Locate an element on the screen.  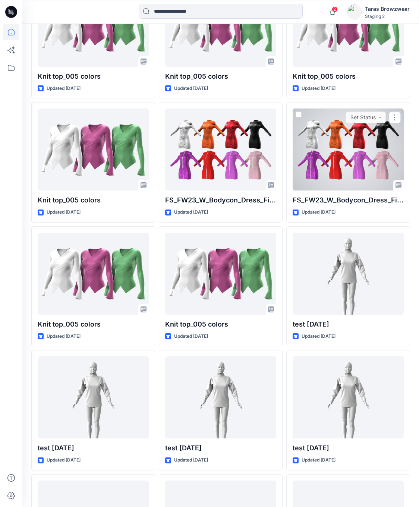
img: eyJhbGciOiJIUzI1NiIsImtpZCI6IjAiLCJzbHQiOiJzZXMiLCJ0eXAiOiJKV1QifQ.eyJkYXRhIjp7InR5cGUiOiJzdG9yYW... is located at coordinates (354, 12).